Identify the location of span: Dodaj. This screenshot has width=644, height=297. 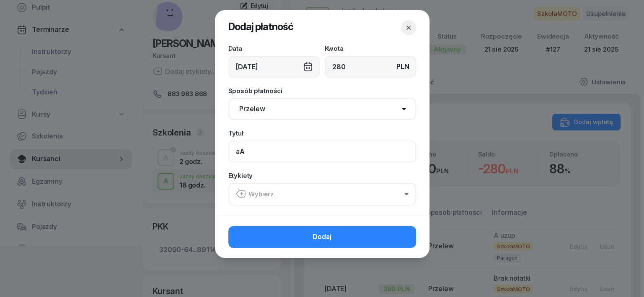
(322, 237).